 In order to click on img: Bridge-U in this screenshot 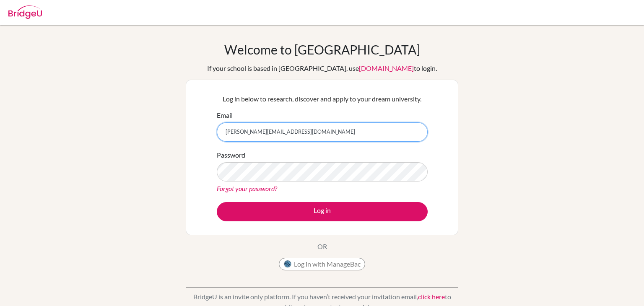, I will do `click(25, 12)`.